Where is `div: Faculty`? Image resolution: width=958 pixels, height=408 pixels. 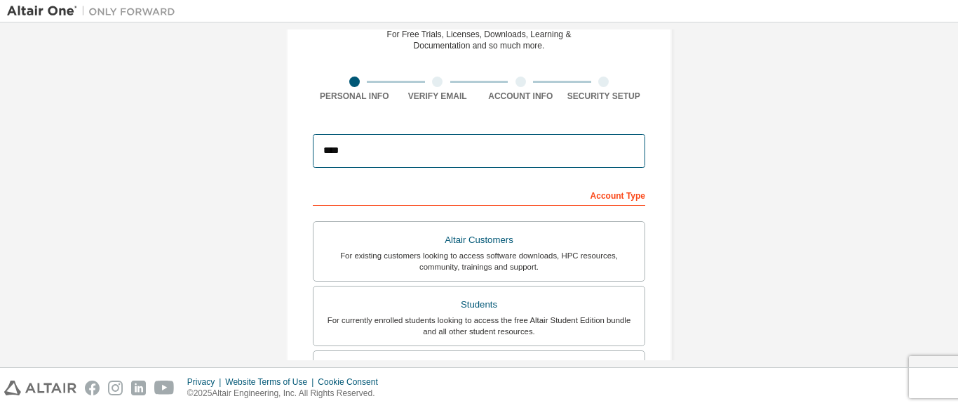
div: Faculty is located at coordinates (479, 369).